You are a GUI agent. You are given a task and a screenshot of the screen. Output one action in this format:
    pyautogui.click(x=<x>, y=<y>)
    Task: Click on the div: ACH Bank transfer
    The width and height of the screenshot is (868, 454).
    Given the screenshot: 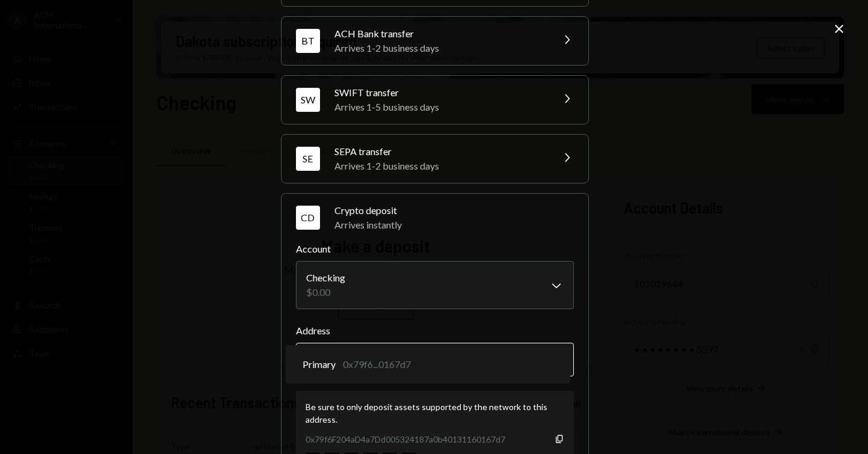 What is the action you would take?
    pyautogui.click(x=439, y=34)
    